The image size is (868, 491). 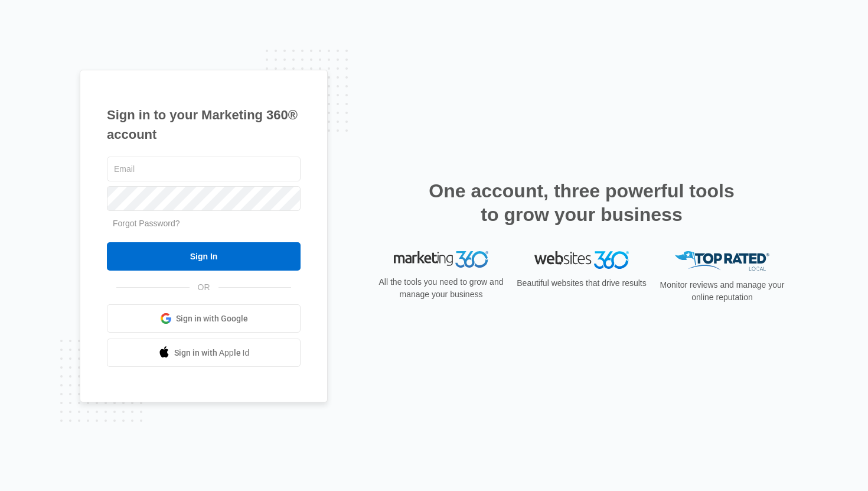 What do you see at coordinates (212, 318) in the screenshot?
I see `span: Sign in with Google` at bounding box center [212, 318].